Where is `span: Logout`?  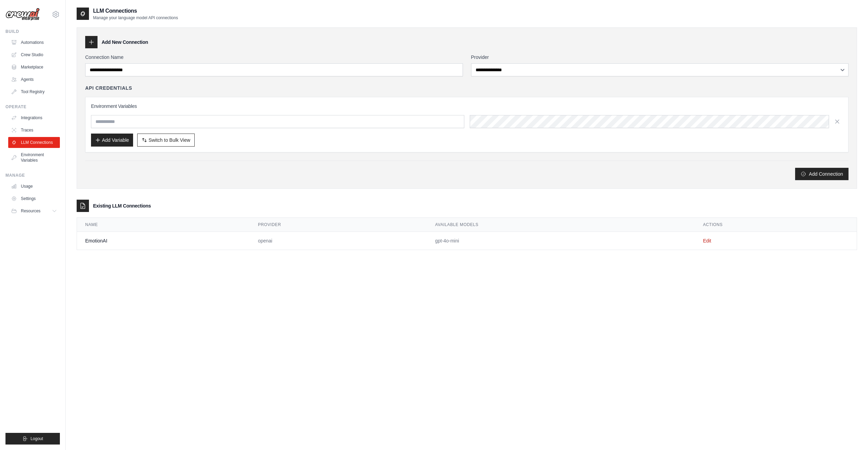 span: Logout is located at coordinates (37, 438).